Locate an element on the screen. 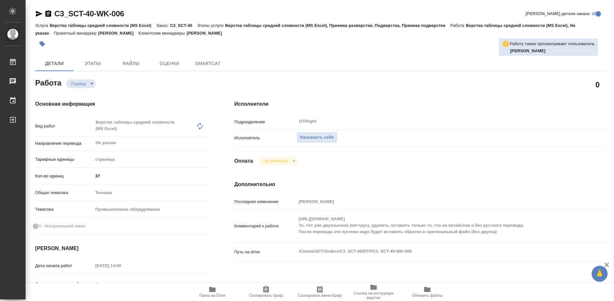 Image resolution: width=614 pixels, height=301 pixels. p: Верстка таблицы средней сложности (MS Excel) is located at coordinates (103, 25).